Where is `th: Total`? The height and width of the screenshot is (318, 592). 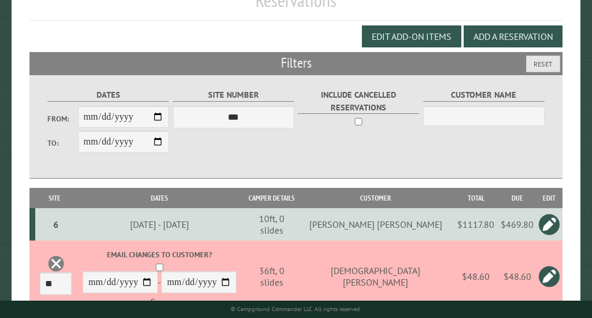 th: Total is located at coordinates (476, 198).